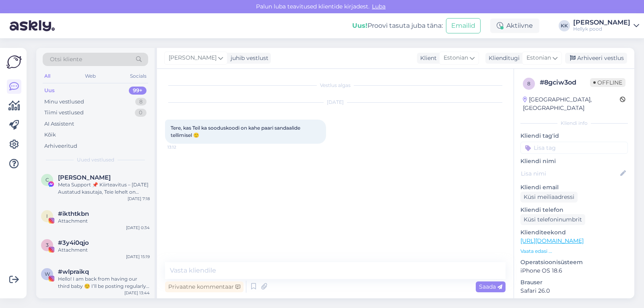 The image size is (644, 308). What do you see at coordinates (601, 29) in the screenshot?
I see `div: Hellyk pood` at bounding box center [601, 29].